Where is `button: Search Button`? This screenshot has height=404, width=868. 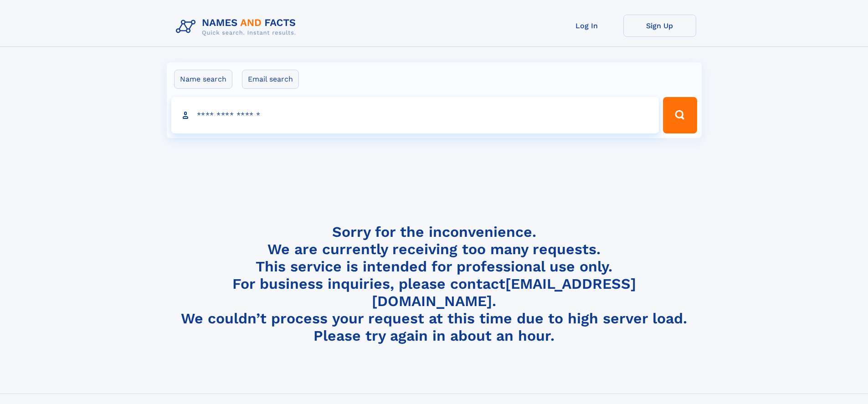 button: Search Button is located at coordinates (680, 115).